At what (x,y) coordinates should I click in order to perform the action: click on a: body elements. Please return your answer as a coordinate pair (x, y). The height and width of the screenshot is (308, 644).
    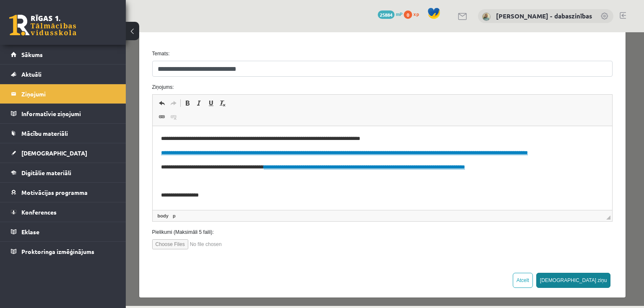
    Looking at the image, I should click on (37, 183).